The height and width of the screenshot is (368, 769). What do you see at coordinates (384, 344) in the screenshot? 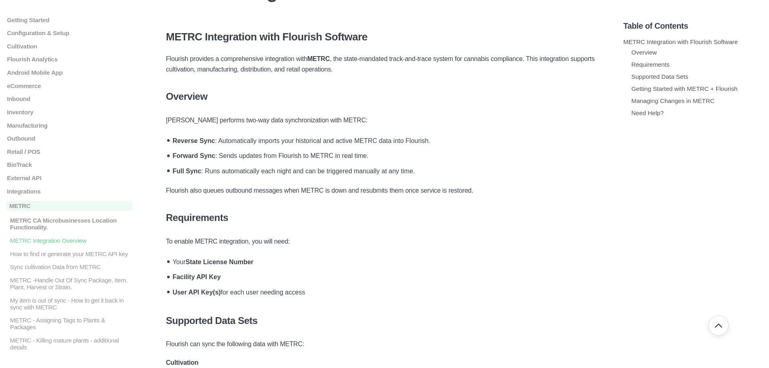
I see `p: Flourish can sync the following data with METRC:` at bounding box center [384, 344].